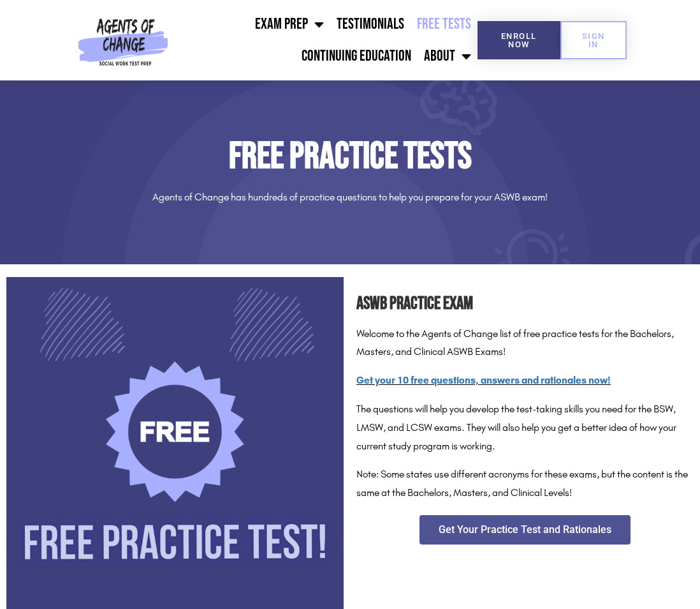 The height and width of the screenshot is (609, 700). I want to click on span: Get Your Practice Test and Rationales, so click(524, 530).